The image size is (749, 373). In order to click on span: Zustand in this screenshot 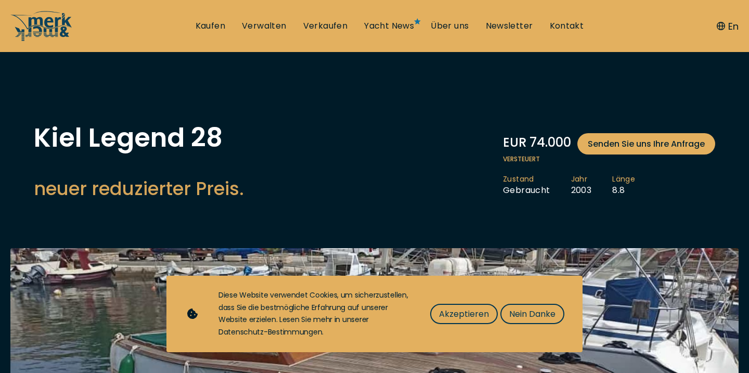, I will do `click(526, 179)`.